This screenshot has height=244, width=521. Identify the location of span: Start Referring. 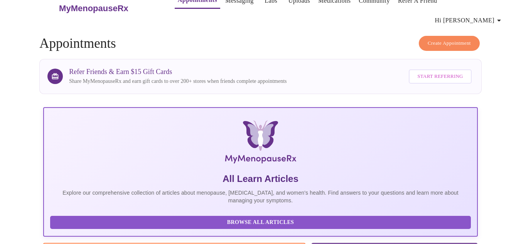
(440, 76).